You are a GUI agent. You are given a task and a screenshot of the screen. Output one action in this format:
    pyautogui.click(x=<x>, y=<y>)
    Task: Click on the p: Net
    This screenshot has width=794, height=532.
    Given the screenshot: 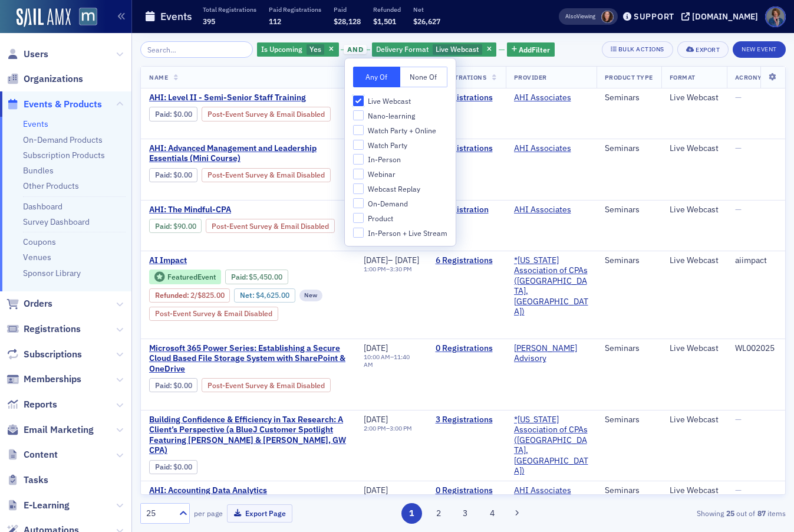 What is the action you would take?
    pyautogui.click(x=427, y=10)
    